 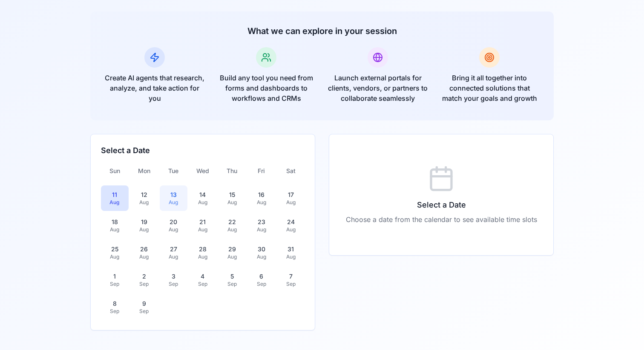 I want to click on div: 11, so click(x=115, y=195).